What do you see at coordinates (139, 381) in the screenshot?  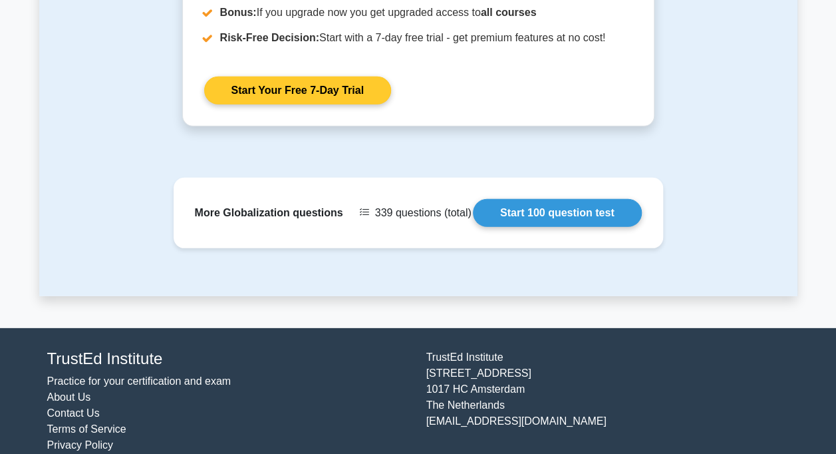 I see `a: Practice for your certification and exam` at bounding box center [139, 381].